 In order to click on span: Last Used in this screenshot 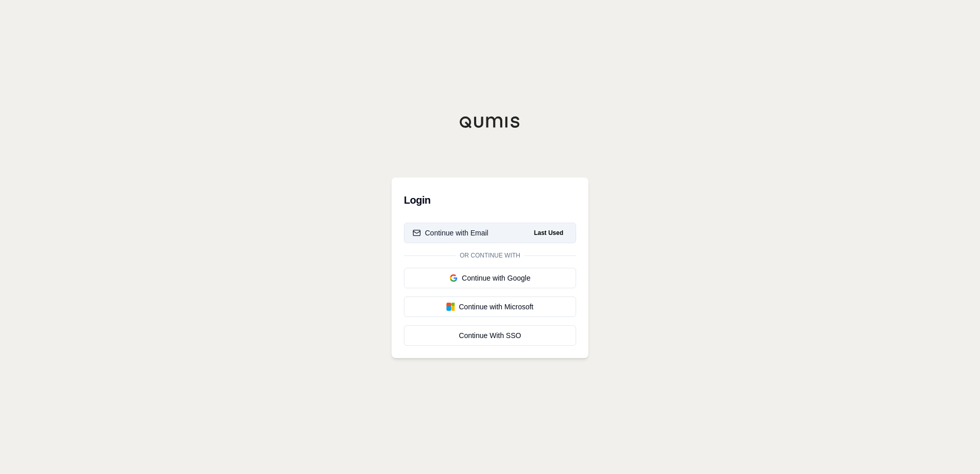, I will do `click(548, 233)`.